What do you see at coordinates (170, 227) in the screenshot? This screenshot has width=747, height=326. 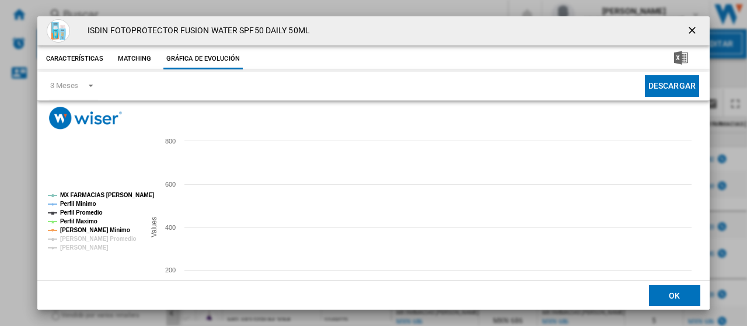 I see `tspan: 400` at bounding box center [170, 227].